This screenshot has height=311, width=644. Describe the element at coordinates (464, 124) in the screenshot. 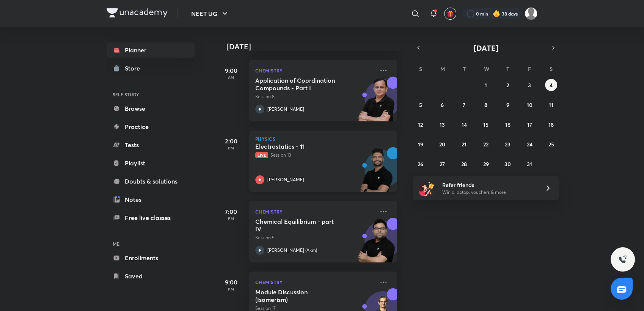

I see `button: October 14, 2025` at that location.